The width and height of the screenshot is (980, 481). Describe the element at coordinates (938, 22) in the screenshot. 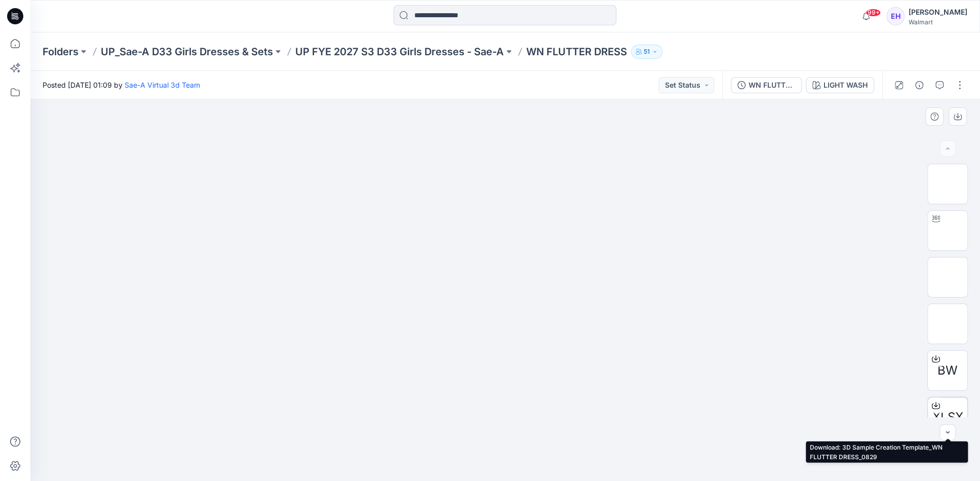

I see `div: Walmart` at that location.